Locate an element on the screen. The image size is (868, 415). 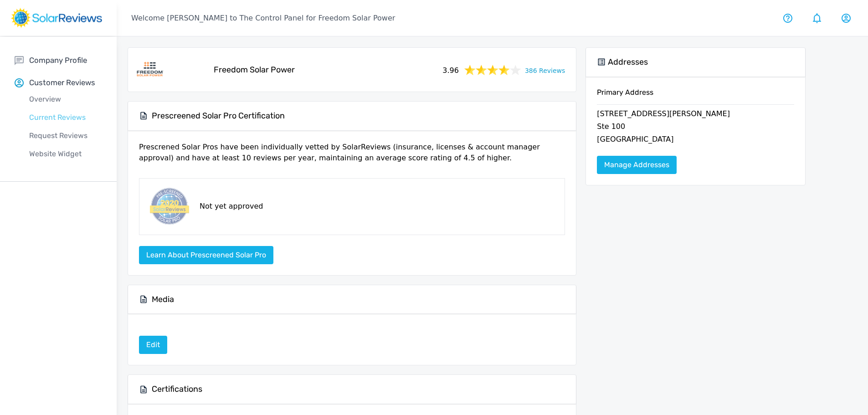
h5: Prescreened Solar Pro Certification is located at coordinates (218, 116).